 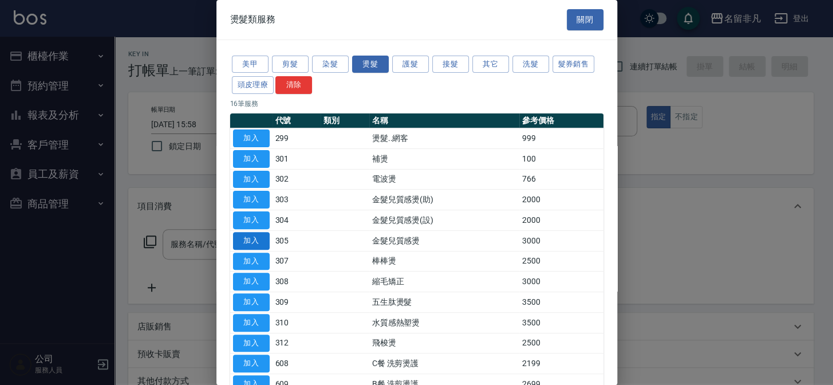 What do you see at coordinates (297, 302) in the screenshot?
I see `td: 309` at bounding box center [297, 302].